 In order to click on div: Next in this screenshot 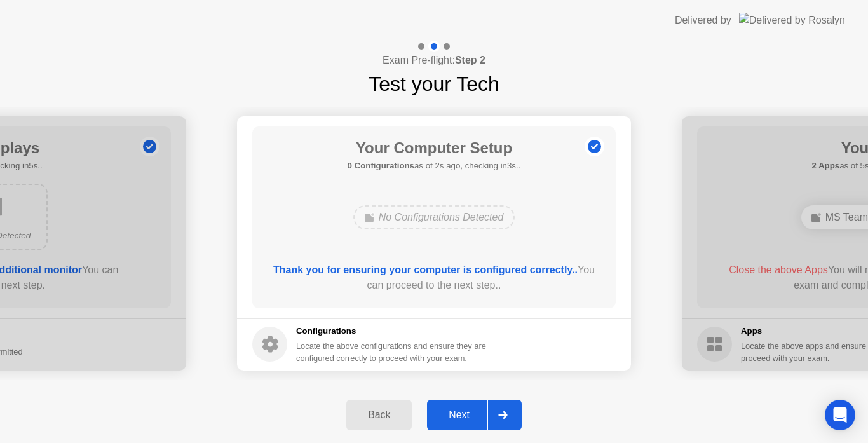, I will do `click(458, 415)`.